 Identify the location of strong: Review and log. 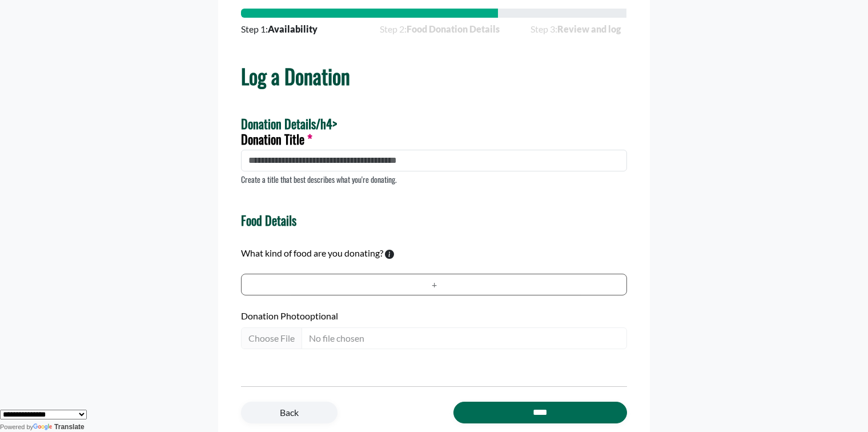
(589, 29).